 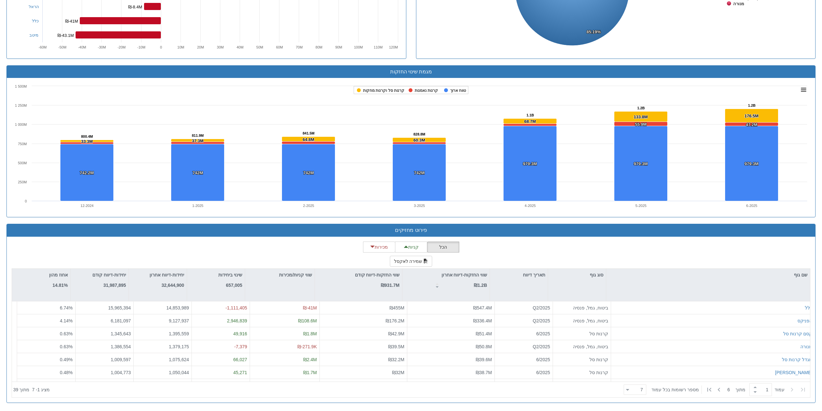 What do you see at coordinates (464, 275) in the screenshot?
I see `p: שווי החזקות-דיווח אחרון` at bounding box center [464, 275].